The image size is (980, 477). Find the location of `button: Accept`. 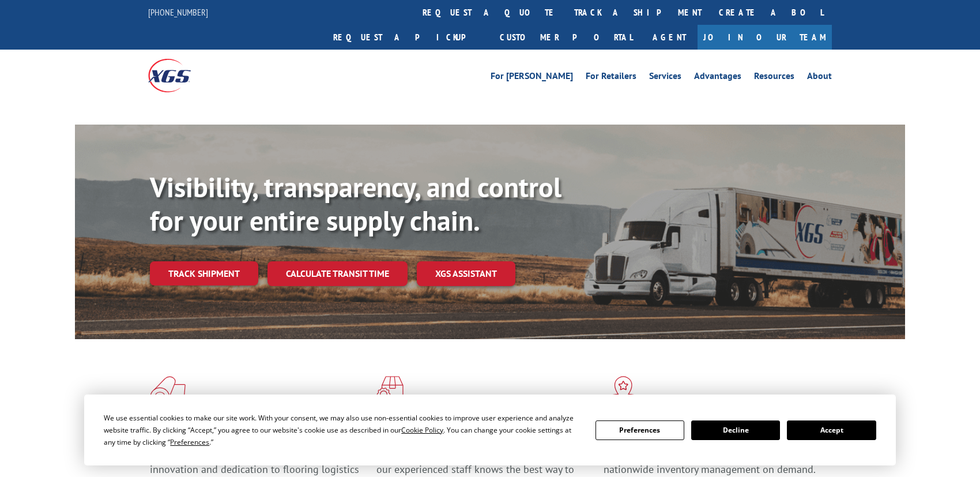

button: Accept is located at coordinates (832, 430).